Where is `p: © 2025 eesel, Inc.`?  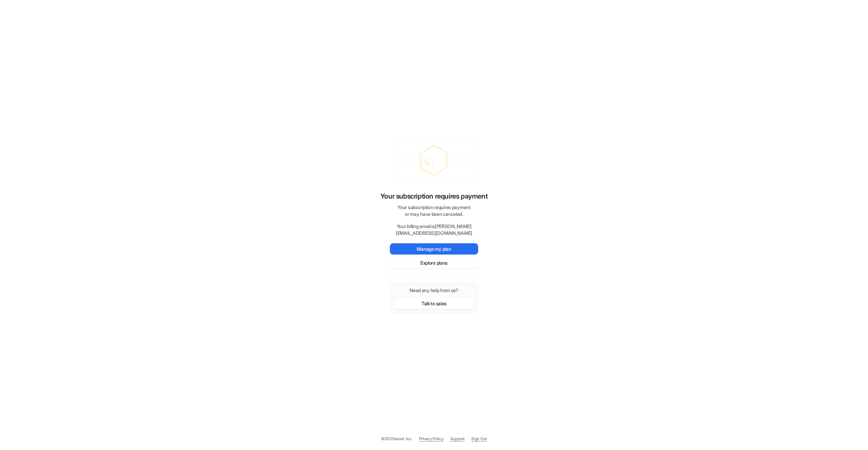
p: © 2025 eesel, Inc. is located at coordinates (397, 439).